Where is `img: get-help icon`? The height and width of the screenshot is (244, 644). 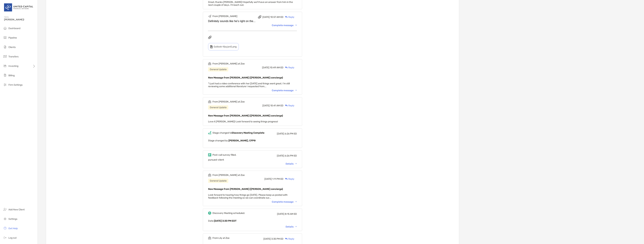
img: get-help icon is located at coordinates (5, 228).